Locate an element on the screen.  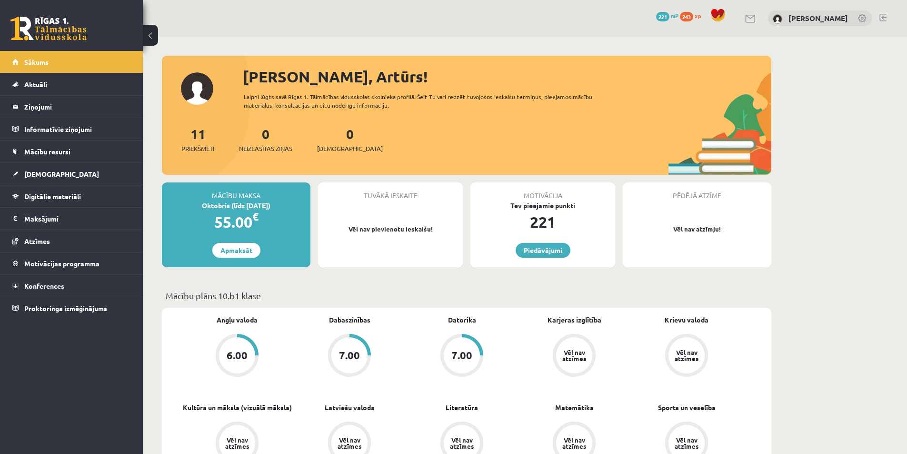
a: Matemātika is located at coordinates (574, 407).